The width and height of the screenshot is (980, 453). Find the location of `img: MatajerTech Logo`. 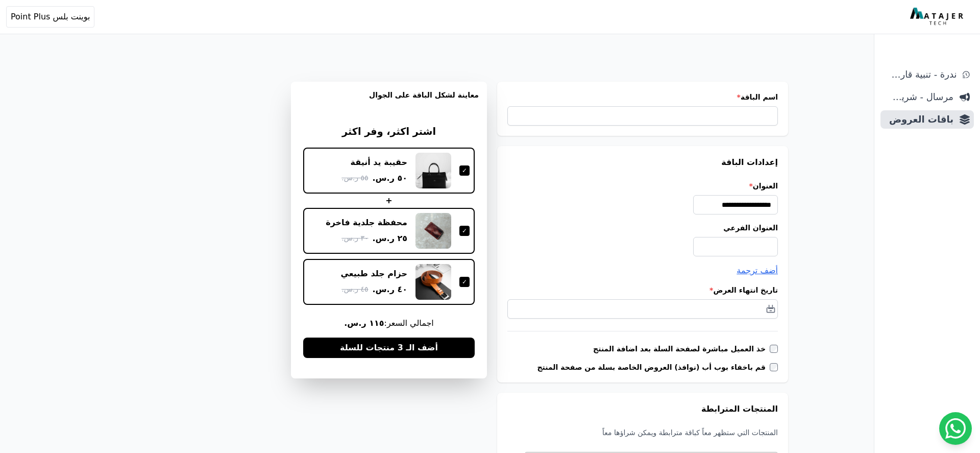

img: MatajerTech Logo is located at coordinates (938, 17).